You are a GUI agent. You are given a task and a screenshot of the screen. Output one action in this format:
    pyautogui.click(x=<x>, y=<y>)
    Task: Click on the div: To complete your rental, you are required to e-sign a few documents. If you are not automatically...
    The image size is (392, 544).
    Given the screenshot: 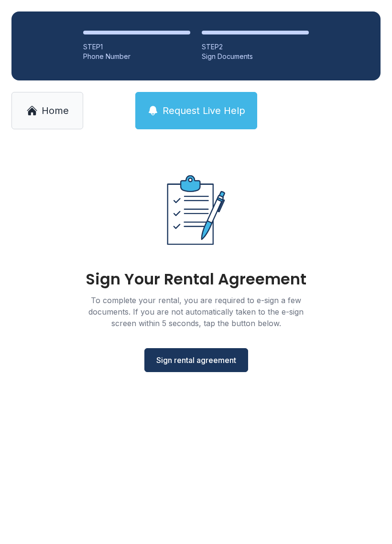 What is the action you would take?
    pyautogui.click(x=196, y=311)
    